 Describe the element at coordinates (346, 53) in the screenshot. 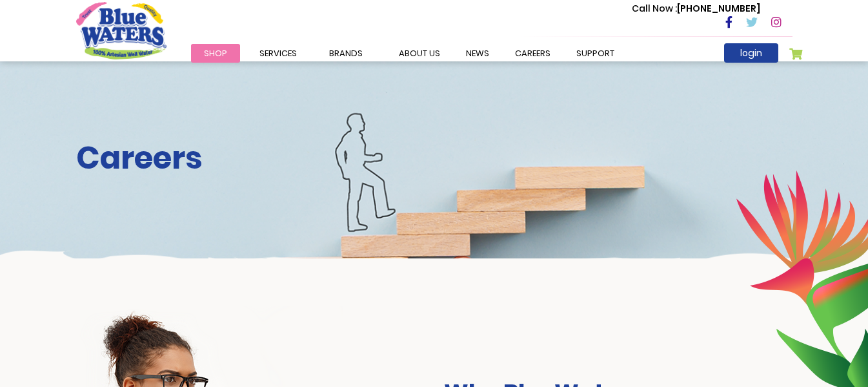

I see `span: Brands` at that location.